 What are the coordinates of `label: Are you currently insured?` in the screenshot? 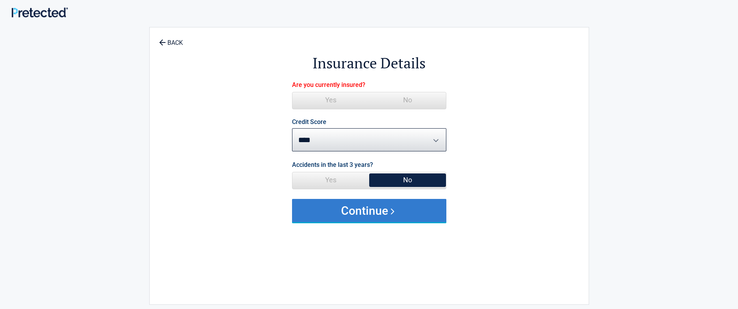 It's located at (329, 85).